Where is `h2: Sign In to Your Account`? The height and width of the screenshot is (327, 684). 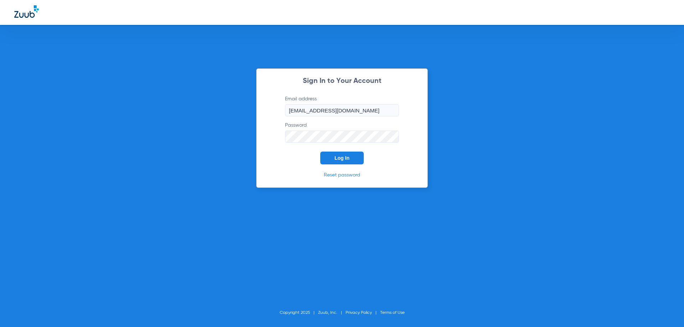
h2: Sign In to Your Account is located at coordinates (342, 81).